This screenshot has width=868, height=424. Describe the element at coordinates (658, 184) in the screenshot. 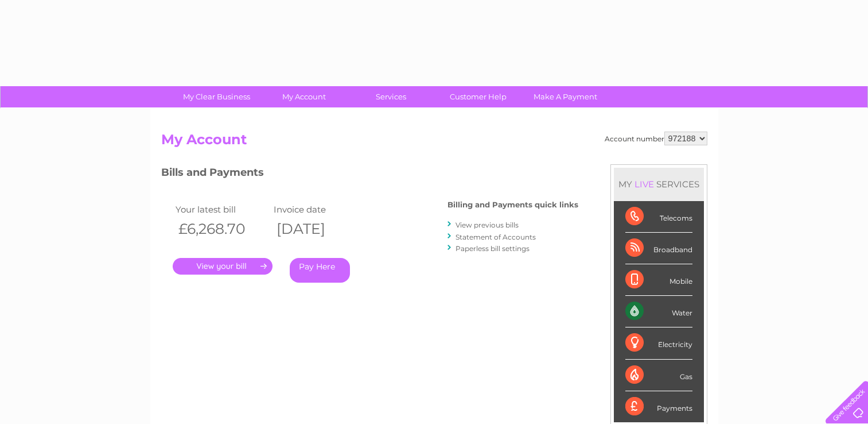

I see `div: MY SERVICES` at that location.